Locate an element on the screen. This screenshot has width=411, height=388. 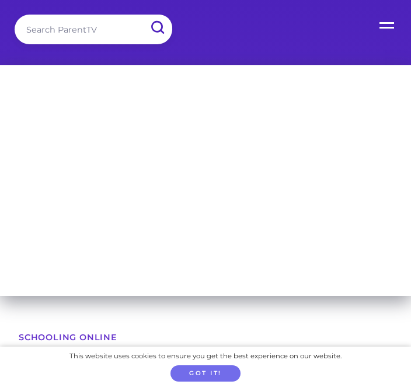
input: Submit is located at coordinates (157, 27).